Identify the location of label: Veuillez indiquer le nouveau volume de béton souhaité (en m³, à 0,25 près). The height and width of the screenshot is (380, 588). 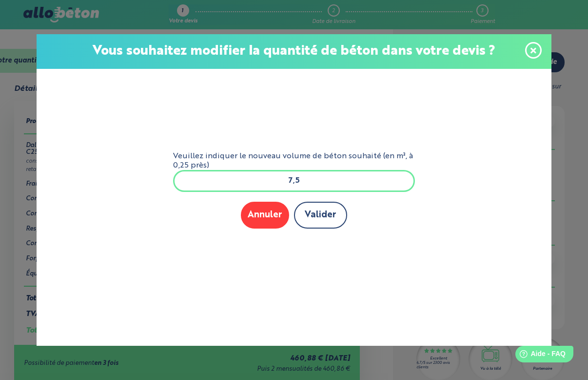
(294, 161).